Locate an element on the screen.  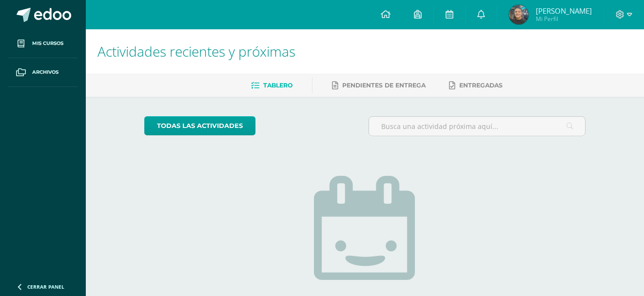
span: Pendientes de entrega is located at coordinates (384, 85).